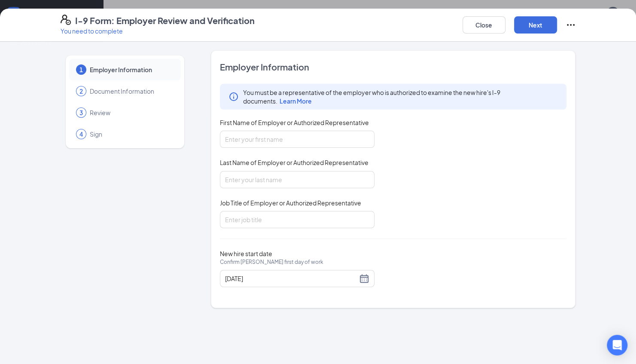  I want to click on button: Next, so click(536, 25).